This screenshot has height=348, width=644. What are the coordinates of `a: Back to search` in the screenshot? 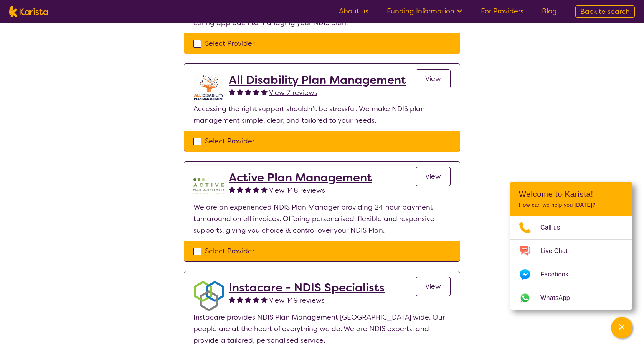 It's located at (605, 11).